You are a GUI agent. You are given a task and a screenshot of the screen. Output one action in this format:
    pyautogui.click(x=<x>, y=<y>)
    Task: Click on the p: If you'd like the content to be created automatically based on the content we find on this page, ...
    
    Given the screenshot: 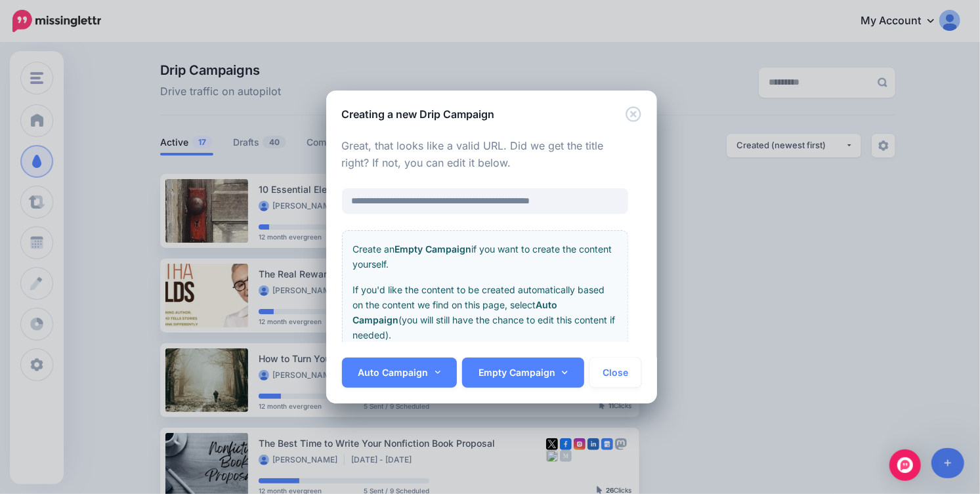 What is the action you would take?
    pyautogui.click(x=485, y=312)
    